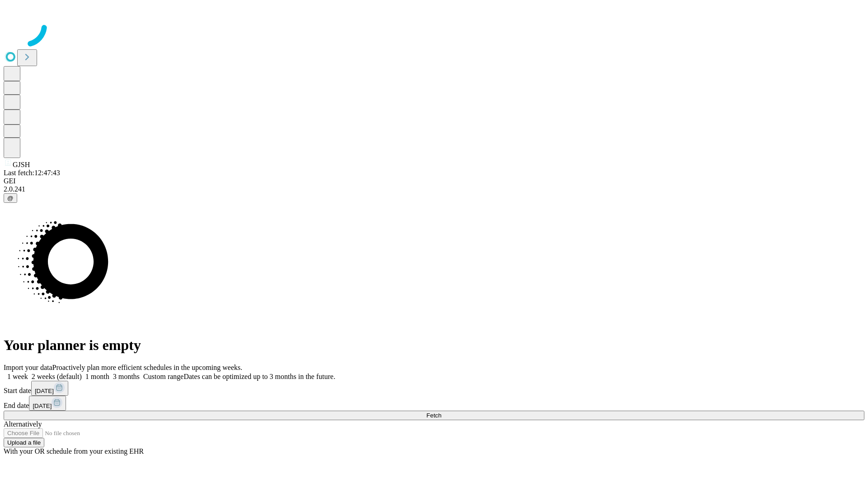 The width and height of the screenshot is (868, 489). Describe the element at coordinates (259, 376) in the screenshot. I see `span: Dates can be optimized up to 3 months in the future.` at that location.